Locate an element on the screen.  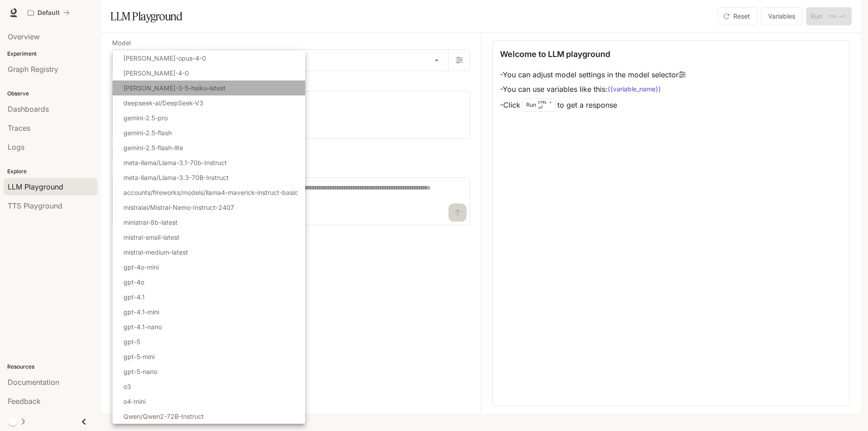
p: gpt-4.1-mini is located at coordinates (141, 312).